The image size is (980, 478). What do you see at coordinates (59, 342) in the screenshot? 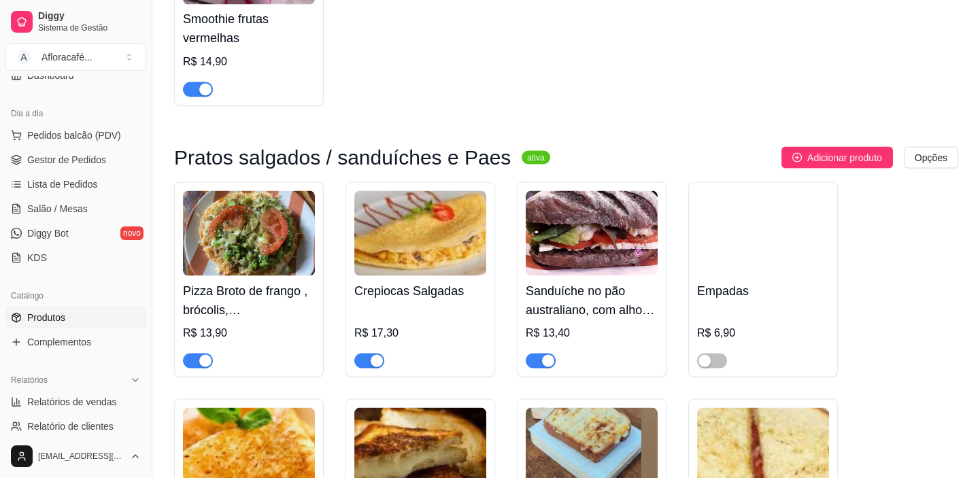
I see `span: Complementos` at bounding box center [59, 342].